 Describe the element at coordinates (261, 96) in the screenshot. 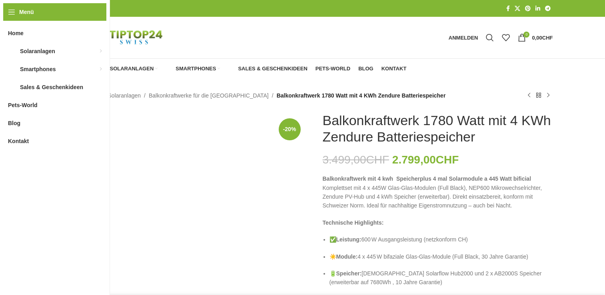

I see `nav: Breadcrumb` at that location.